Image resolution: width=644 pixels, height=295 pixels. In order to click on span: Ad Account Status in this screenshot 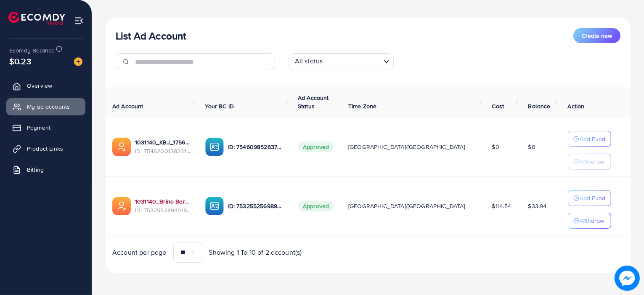, I will do `click(313, 102)`.